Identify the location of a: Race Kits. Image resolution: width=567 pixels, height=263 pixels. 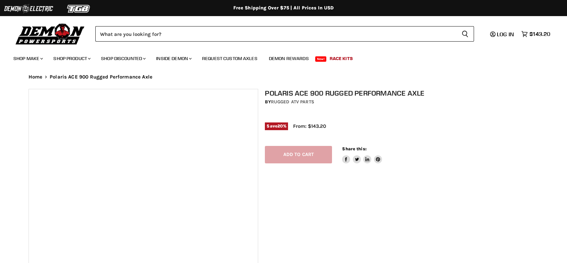
(341, 58).